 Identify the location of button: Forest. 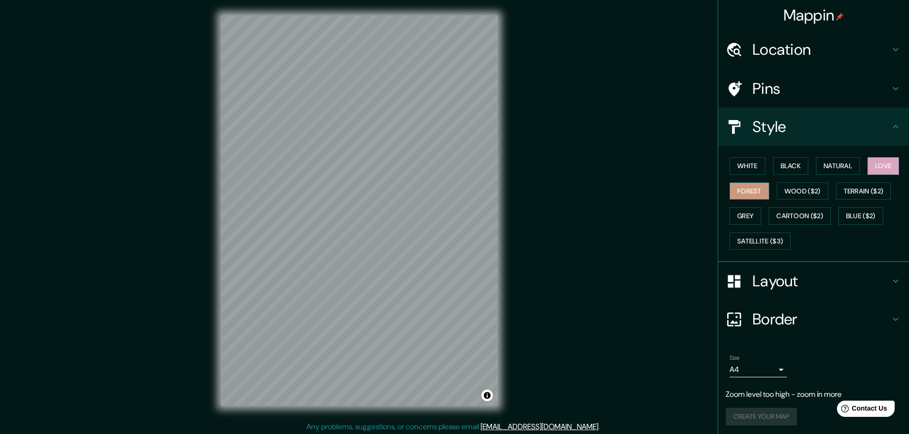
(749, 191).